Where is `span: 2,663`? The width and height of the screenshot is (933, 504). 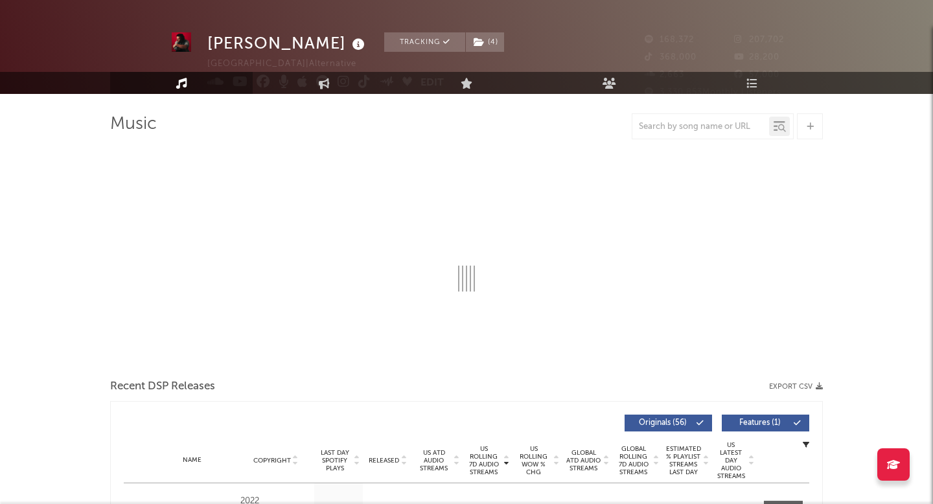
span: 2,663 is located at coordinates (664, 75).